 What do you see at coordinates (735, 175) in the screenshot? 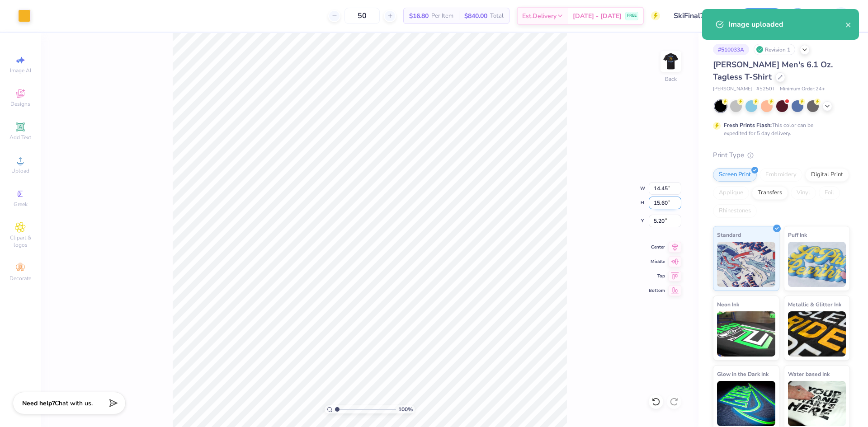
I see `div: Screen Print` at bounding box center [735, 175].